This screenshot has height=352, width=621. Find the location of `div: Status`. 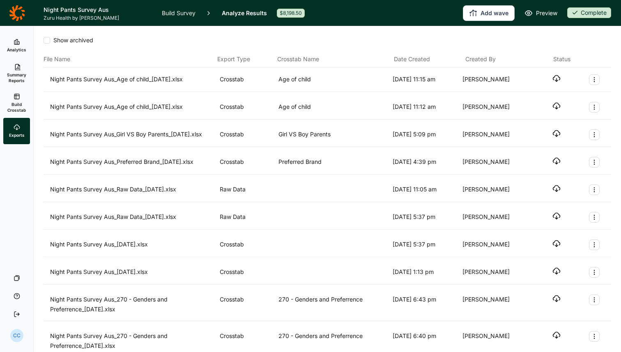

div: Status is located at coordinates (562, 59).